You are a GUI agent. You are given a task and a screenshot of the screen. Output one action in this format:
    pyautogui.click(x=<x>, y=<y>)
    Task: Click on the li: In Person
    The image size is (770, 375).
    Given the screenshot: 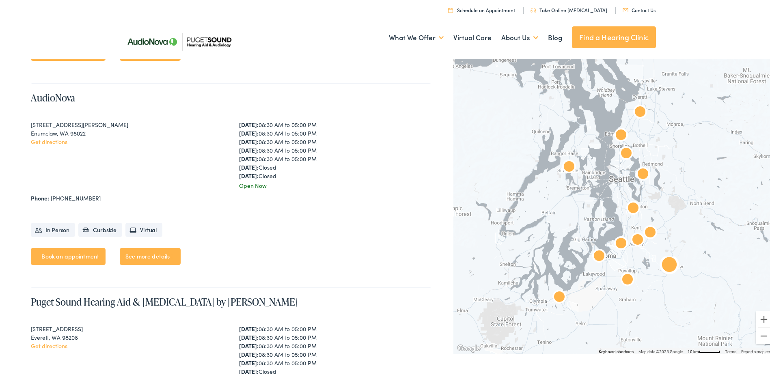 What is the action you would take?
    pyautogui.click(x=53, y=228)
    